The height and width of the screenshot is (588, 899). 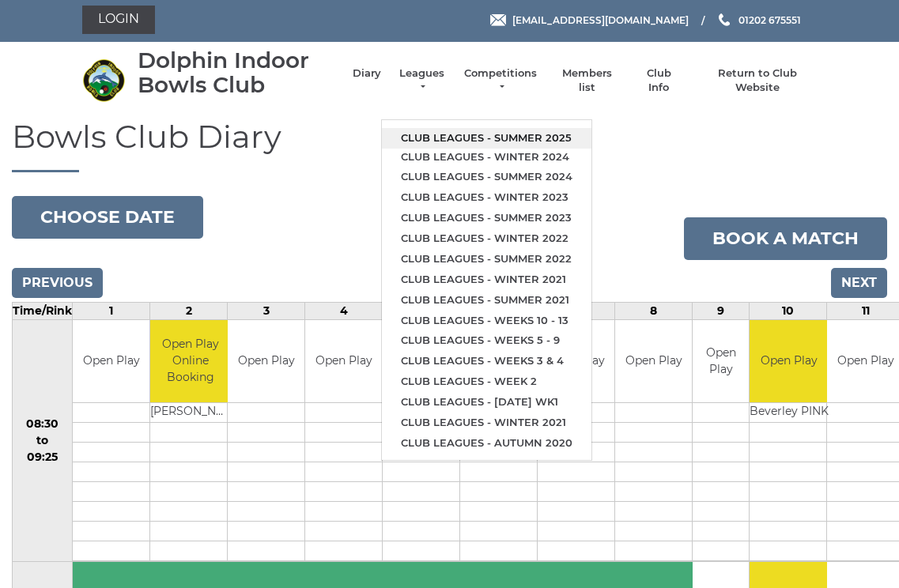 I want to click on ul: Leagues, so click(x=486, y=290).